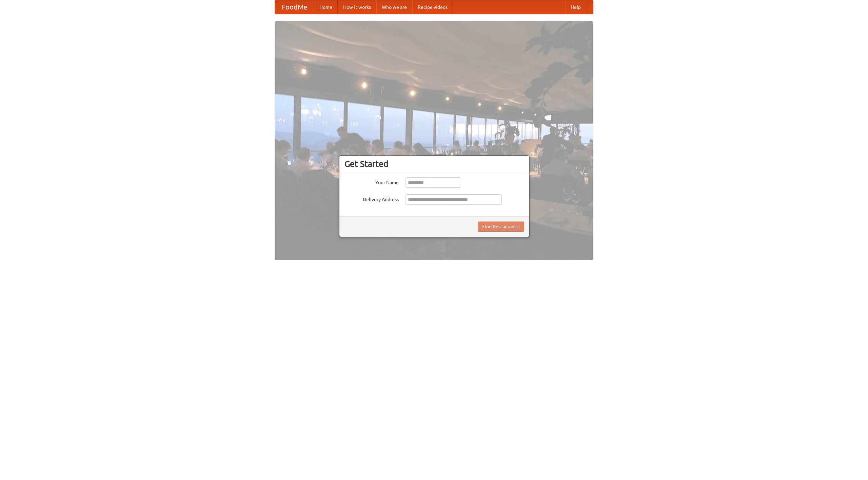 The width and height of the screenshot is (868, 480). Describe the element at coordinates (357, 7) in the screenshot. I see `a: How it works` at that location.